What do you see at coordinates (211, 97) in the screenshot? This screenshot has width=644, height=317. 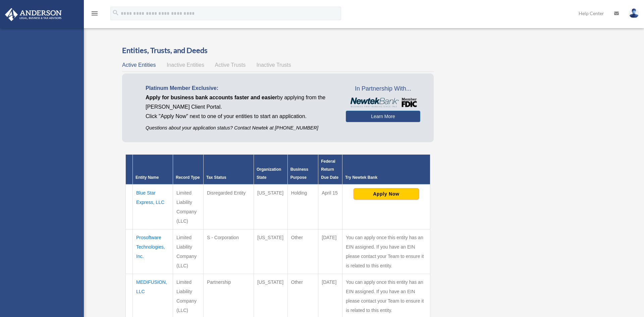 I see `span: Apply for business bank accounts faster and easier` at bounding box center [211, 97].